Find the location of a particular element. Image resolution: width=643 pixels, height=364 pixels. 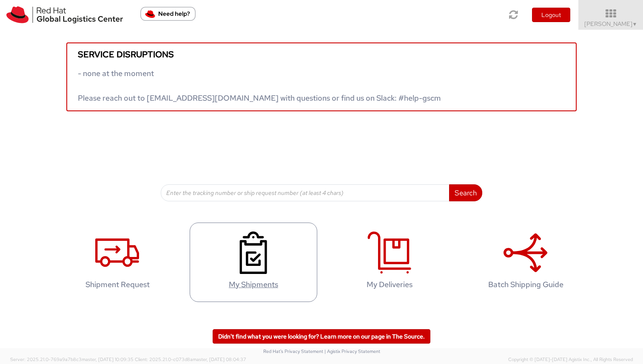

h4: My Deliveries is located at coordinates (390, 285).